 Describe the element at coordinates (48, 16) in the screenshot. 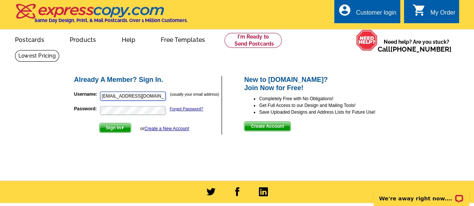

I see `p: We're away right now. Please check back later!` at that location.